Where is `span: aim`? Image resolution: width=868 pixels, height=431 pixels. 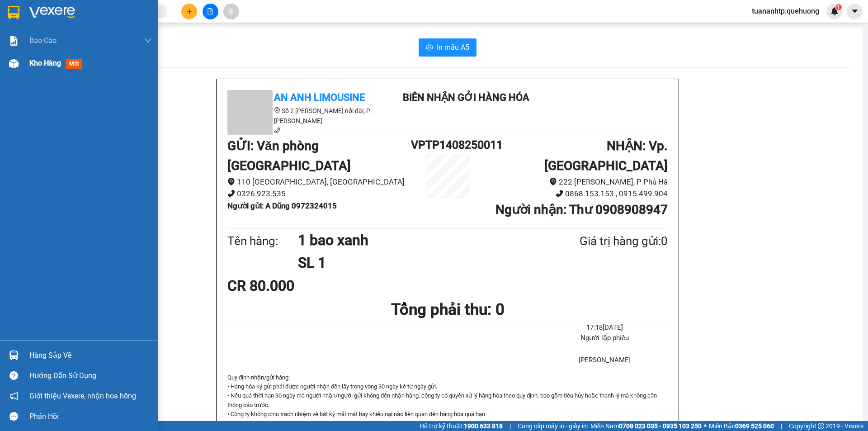 span: aim is located at coordinates (231, 12).